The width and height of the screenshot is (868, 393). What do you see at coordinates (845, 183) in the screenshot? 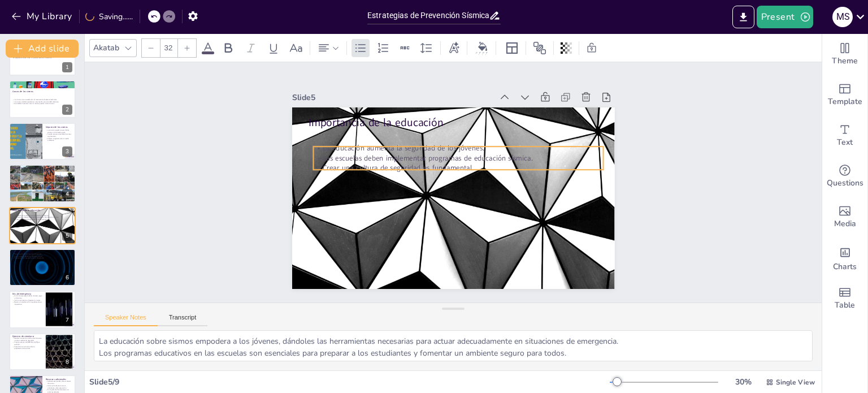
I see `span: Questions` at bounding box center [845, 183].